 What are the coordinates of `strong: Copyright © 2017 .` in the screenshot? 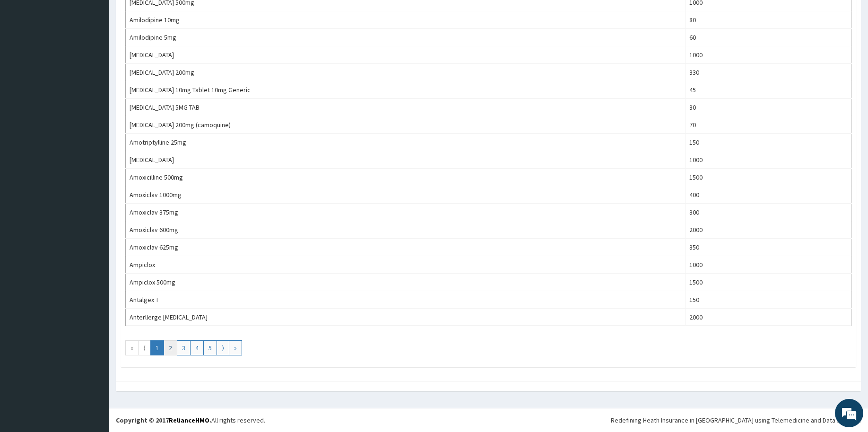 It's located at (163, 420).